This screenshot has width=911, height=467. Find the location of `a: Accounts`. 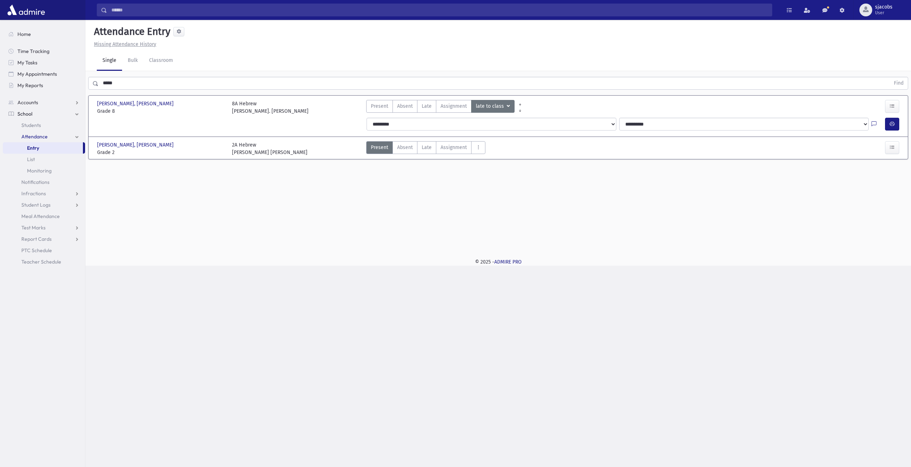

a: Accounts is located at coordinates (44, 102).